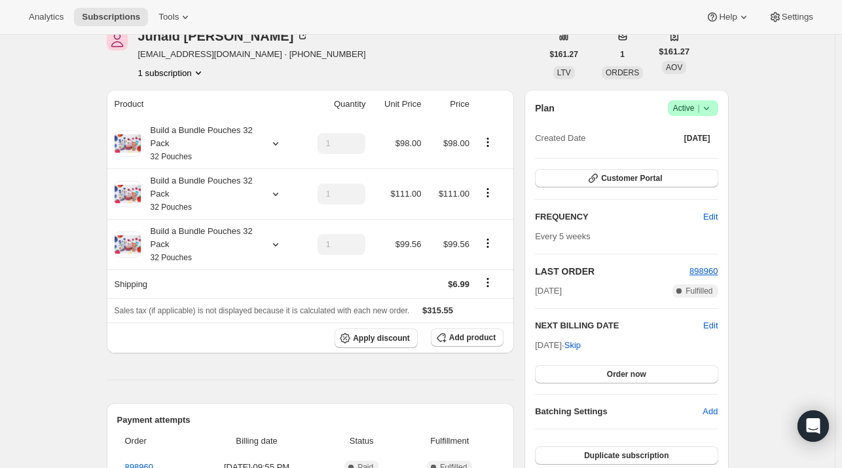 Image resolution: width=842 pixels, height=468 pixels. What do you see at coordinates (727, 17) in the screenshot?
I see `button: Help` at bounding box center [727, 17].